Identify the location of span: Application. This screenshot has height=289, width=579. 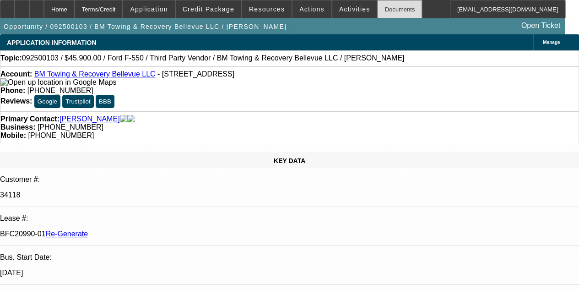
(149, 9).